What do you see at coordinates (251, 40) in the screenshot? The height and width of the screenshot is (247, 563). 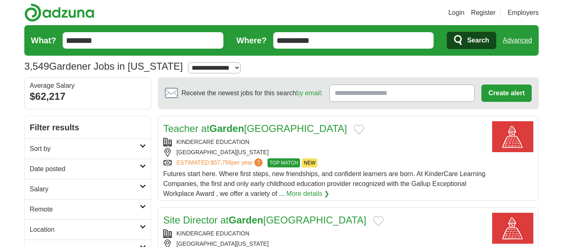 I see `label: Where?` at bounding box center [251, 40].